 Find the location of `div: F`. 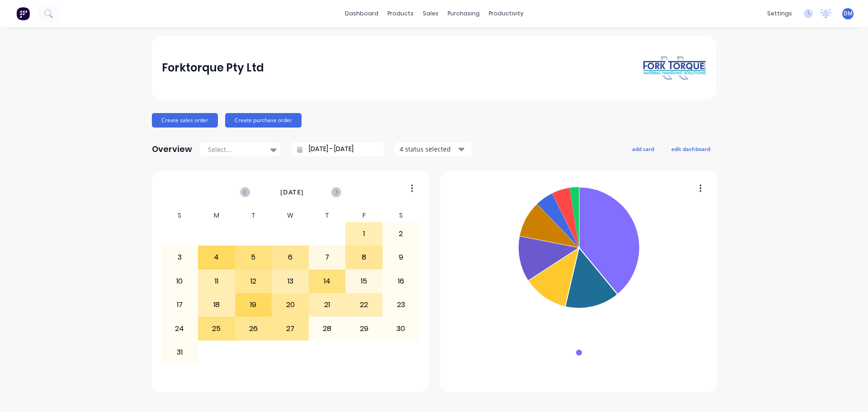

div: F is located at coordinates (364, 215).